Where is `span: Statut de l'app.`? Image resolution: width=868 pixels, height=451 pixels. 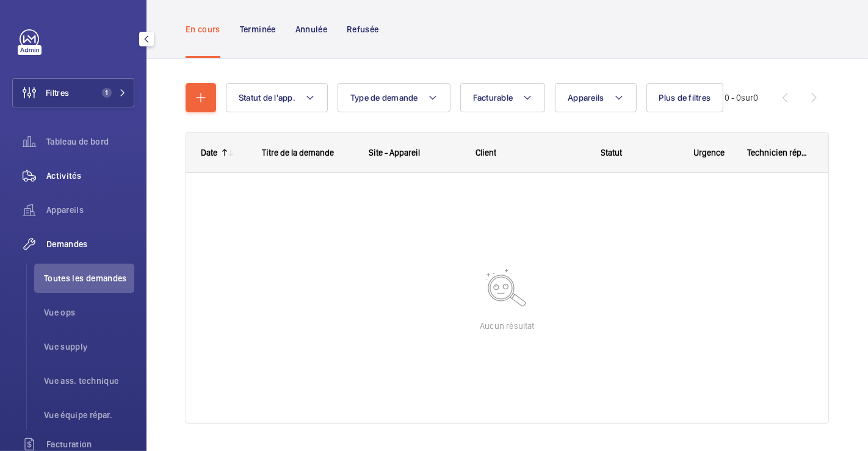 span: Statut de l'app. is located at coordinates (267, 97).